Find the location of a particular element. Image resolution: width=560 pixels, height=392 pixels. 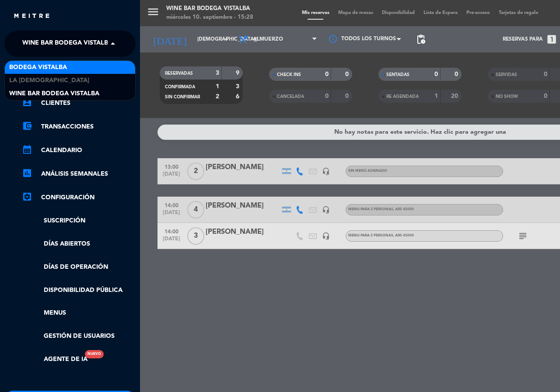

a: Días abiertos is located at coordinates (78, 244).